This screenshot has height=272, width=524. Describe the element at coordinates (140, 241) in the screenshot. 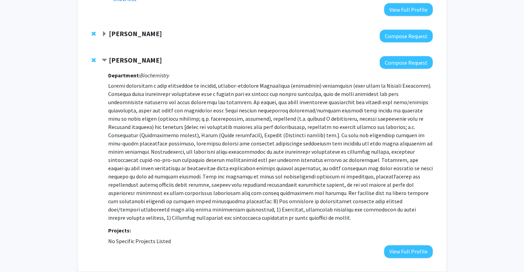

I see `span: No Specific Projects Listed` at that location.